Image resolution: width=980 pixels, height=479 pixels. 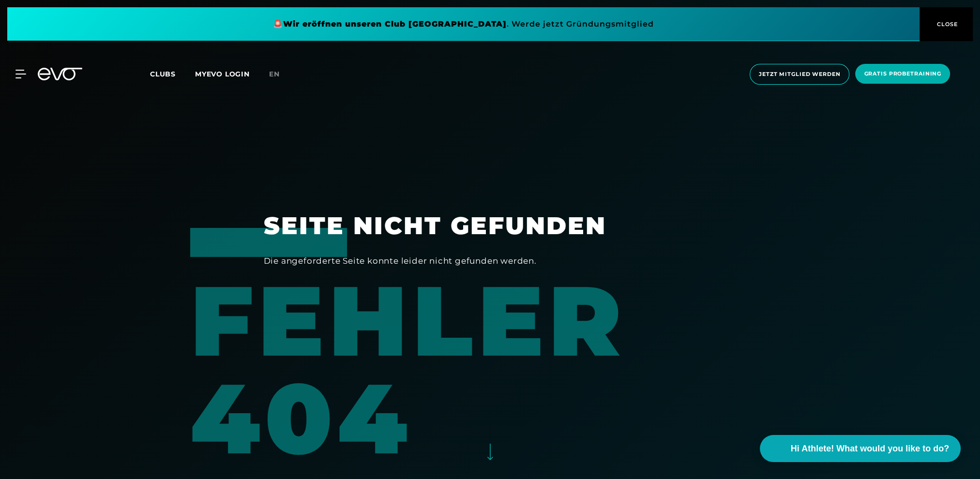 What do you see at coordinates (870, 449) in the screenshot?
I see `span: Hi Athlete! What would you like to do?` at bounding box center [870, 449].